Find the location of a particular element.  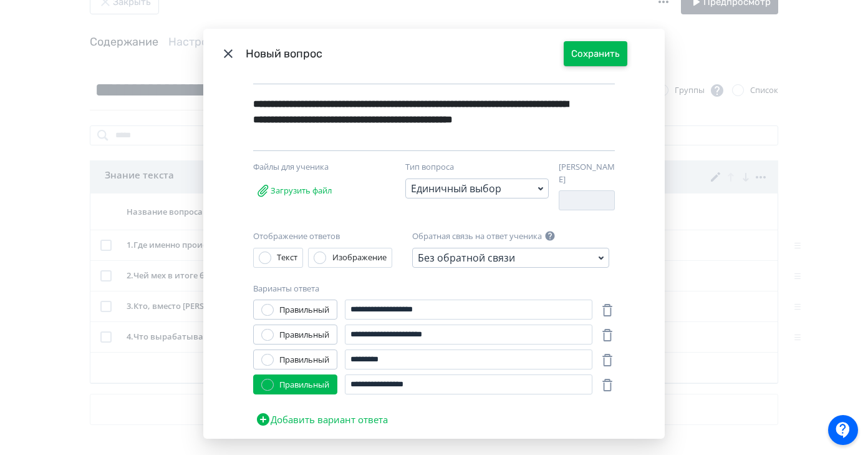

button: Сохранить is located at coordinates (595, 53).